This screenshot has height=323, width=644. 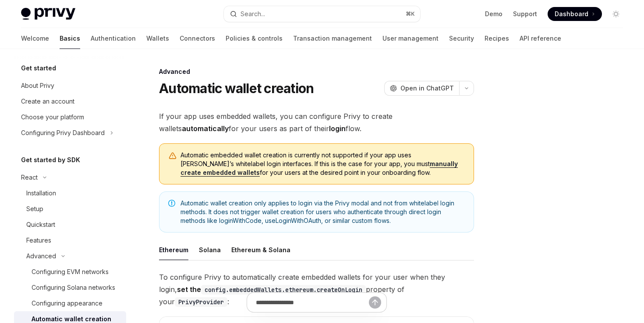 What do you see at coordinates (316, 123) in the screenshot?
I see `span: If your app uses embedded wallets, you can configure Privy to create wallets for your users as pa...` at bounding box center [316, 123].